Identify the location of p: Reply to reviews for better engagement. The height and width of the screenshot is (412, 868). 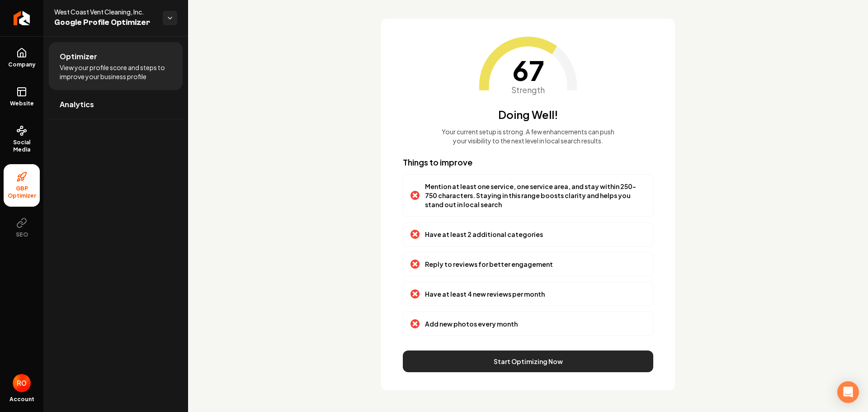
(489, 264).